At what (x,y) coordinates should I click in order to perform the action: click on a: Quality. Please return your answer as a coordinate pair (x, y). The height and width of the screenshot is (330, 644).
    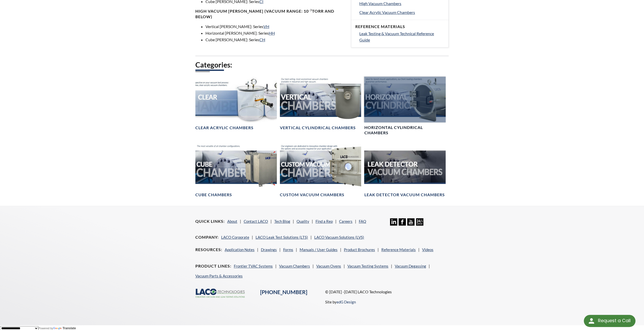
    Looking at the image, I should click on (303, 221).